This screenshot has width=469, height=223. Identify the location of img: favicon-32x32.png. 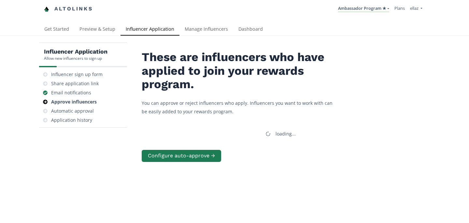
(47, 9).